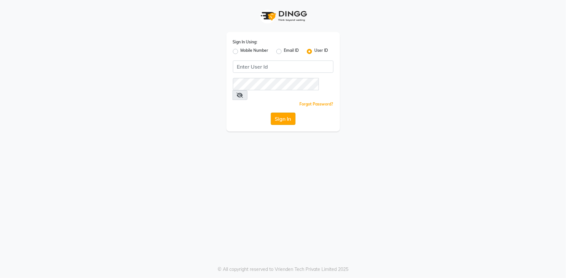 This screenshot has height=278, width=566. Describe the element at coordinates (245, 42) in the screenshot. I see `label: Sign In Using:` at that location.